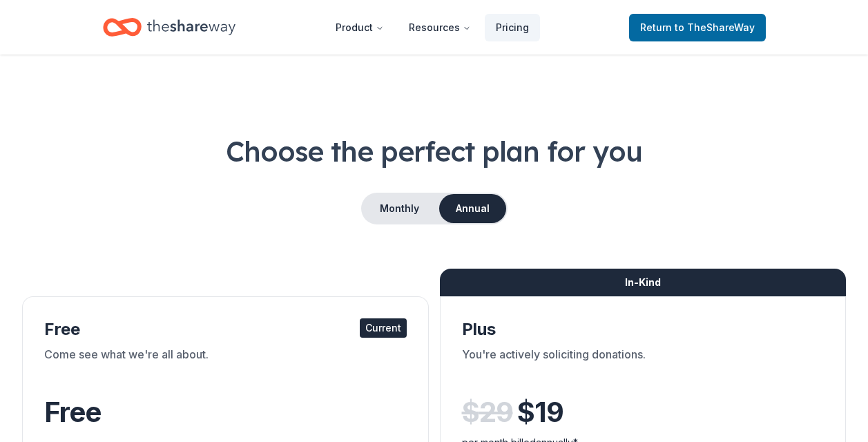 Image resolution: width=868 pixels, height=442 pixels. What do you see at coordinates (698, 28) in the screenshot?
I see `a: Returnto TheShareWay` at bounding box center [698, 28].